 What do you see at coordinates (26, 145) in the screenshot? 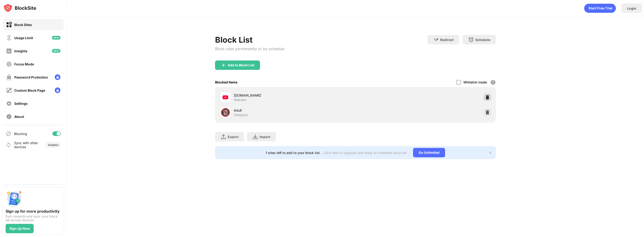
I see `div: Sync with other devices` at bounding box center [26, 145].